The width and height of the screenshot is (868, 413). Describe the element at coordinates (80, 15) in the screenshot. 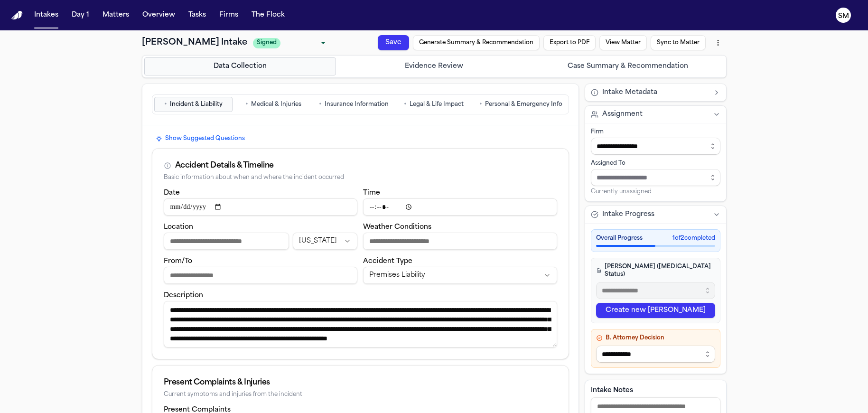

I see `button: Day 1` at that location.